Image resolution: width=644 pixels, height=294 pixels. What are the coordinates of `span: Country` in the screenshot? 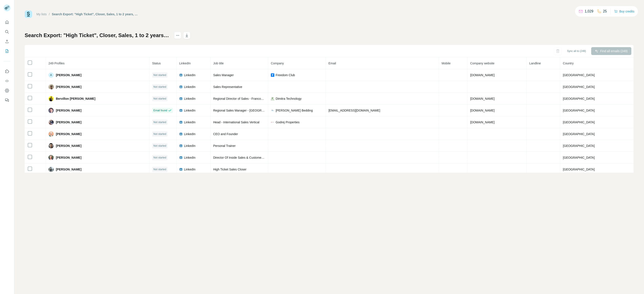 It's located at (568, 63).